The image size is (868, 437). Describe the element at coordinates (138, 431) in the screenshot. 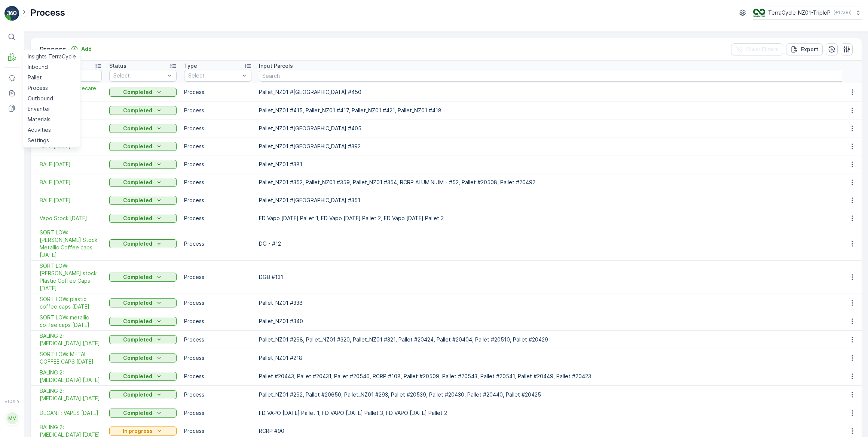

I see `p: In progress` at that location.